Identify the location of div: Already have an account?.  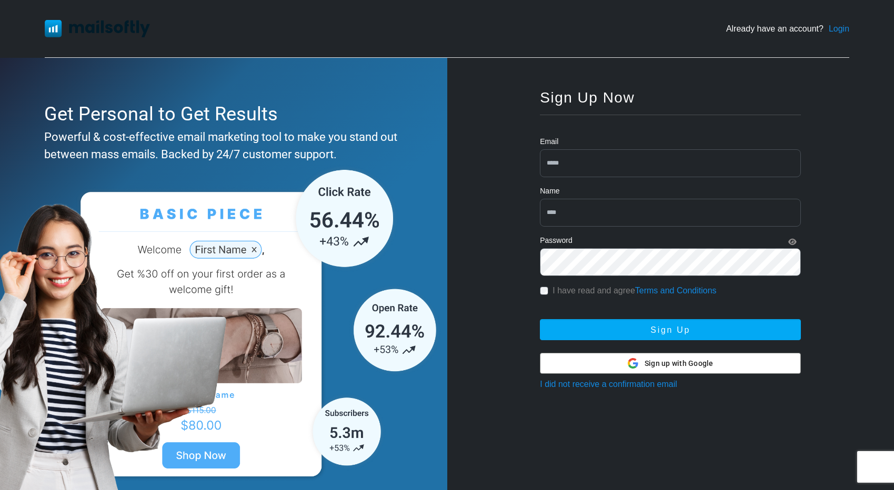
(787, 29).